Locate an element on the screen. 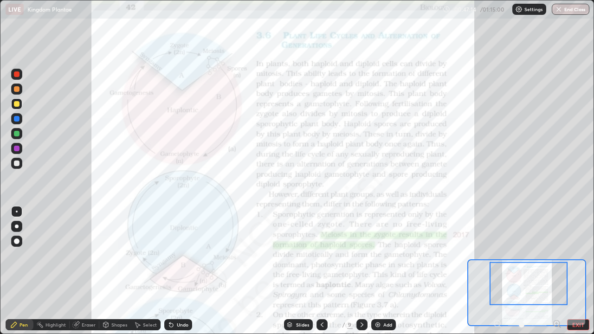  div: Highlight is located at coordinates (56, 325).